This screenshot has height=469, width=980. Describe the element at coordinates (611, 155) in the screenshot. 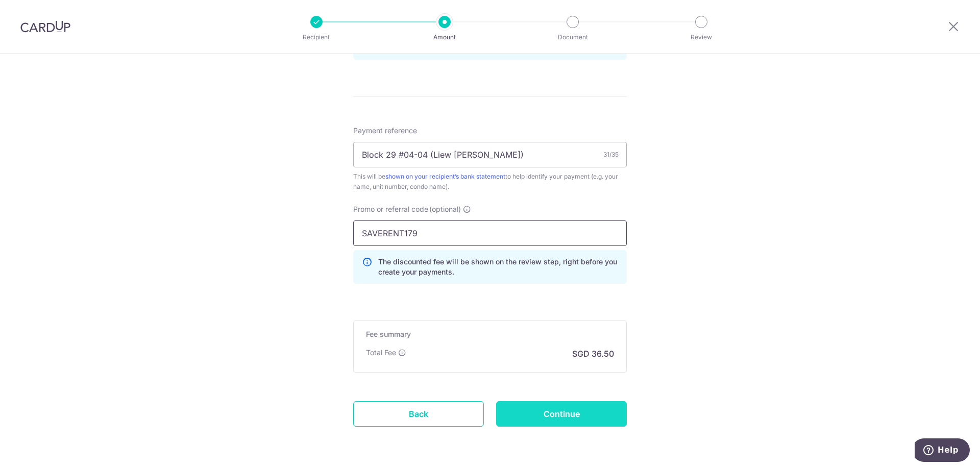

I see `div: 31/35` at that location.